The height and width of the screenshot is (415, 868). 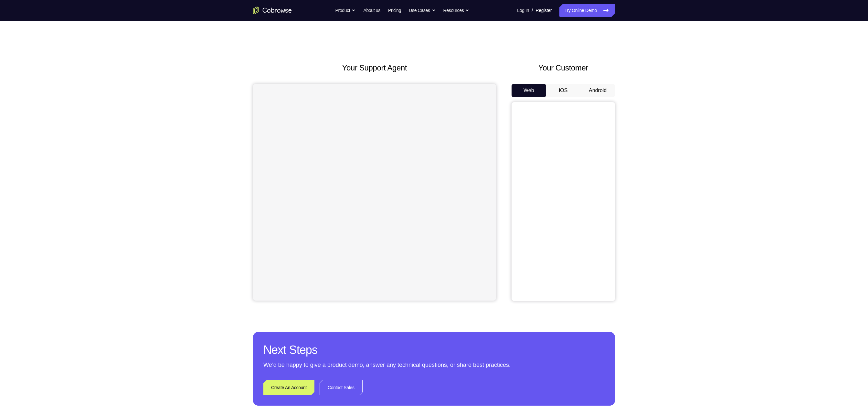 I want to click on button: Resources, so click(x=456, y=10).